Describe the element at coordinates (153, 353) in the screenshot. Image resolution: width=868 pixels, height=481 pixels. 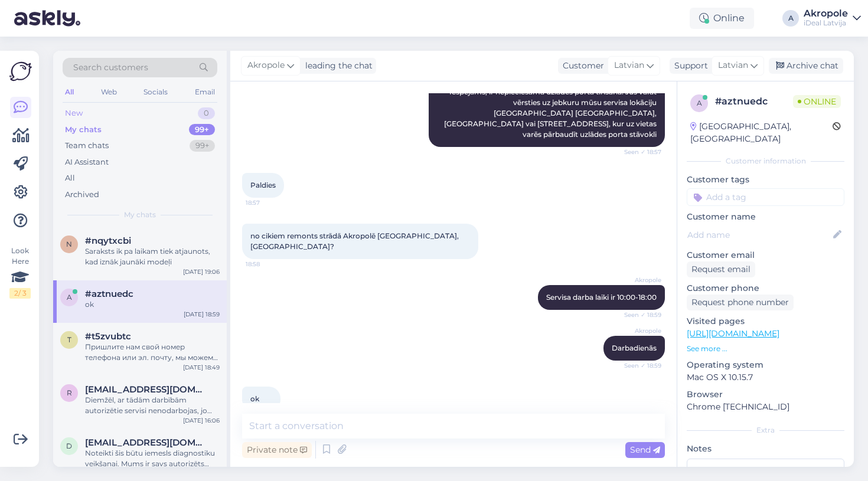
I see `div: Пришлите нам свой номер телефона или эл. почту, мы можем уточнить для Вас и связаться с Вами` at that location.